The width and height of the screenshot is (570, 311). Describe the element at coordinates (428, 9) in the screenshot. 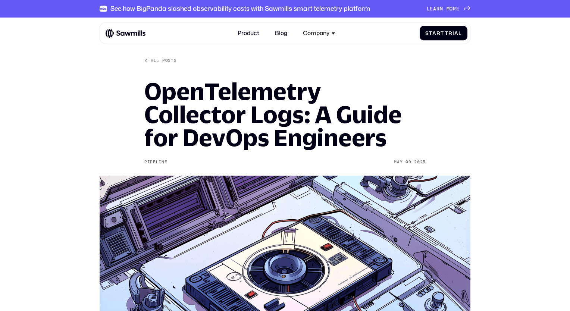

I see `span: L` at that location.